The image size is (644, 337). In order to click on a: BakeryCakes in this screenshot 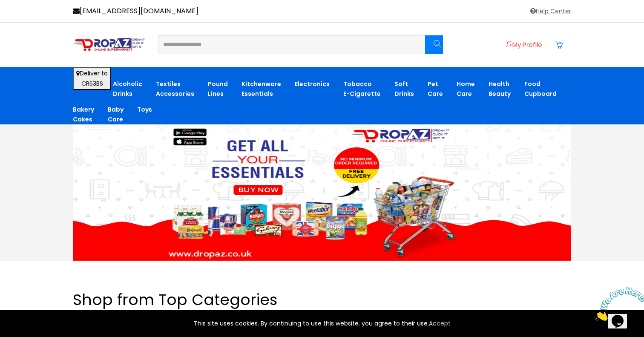, I will do `click(83, 115)`.